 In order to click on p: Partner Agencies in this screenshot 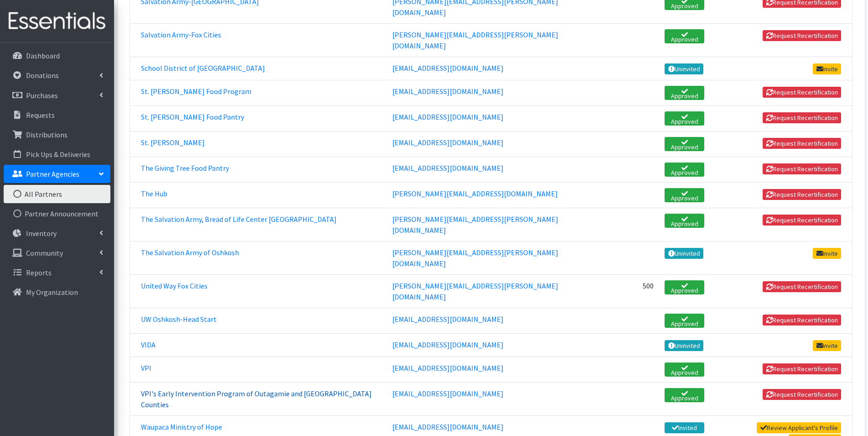, I will do `click(52, 174)`.